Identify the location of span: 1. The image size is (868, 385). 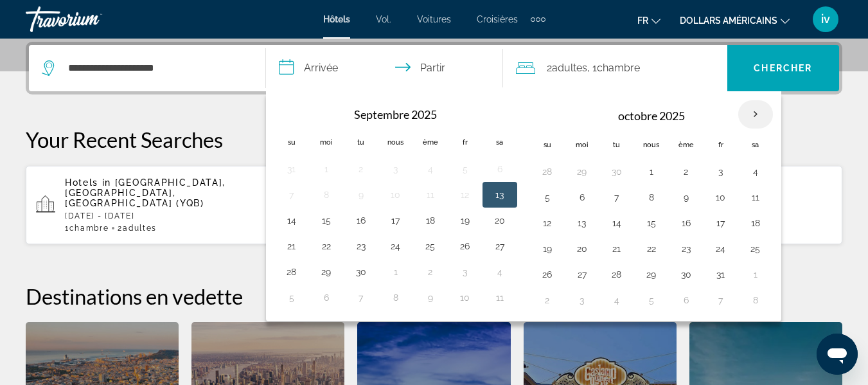
(86, 228).